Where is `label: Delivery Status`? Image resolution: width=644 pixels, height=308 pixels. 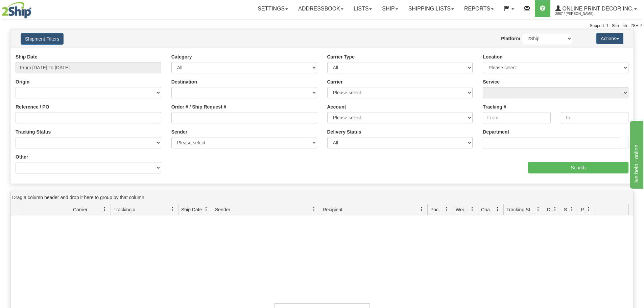
label: Delivery Status is located at coordinates (344, 132).